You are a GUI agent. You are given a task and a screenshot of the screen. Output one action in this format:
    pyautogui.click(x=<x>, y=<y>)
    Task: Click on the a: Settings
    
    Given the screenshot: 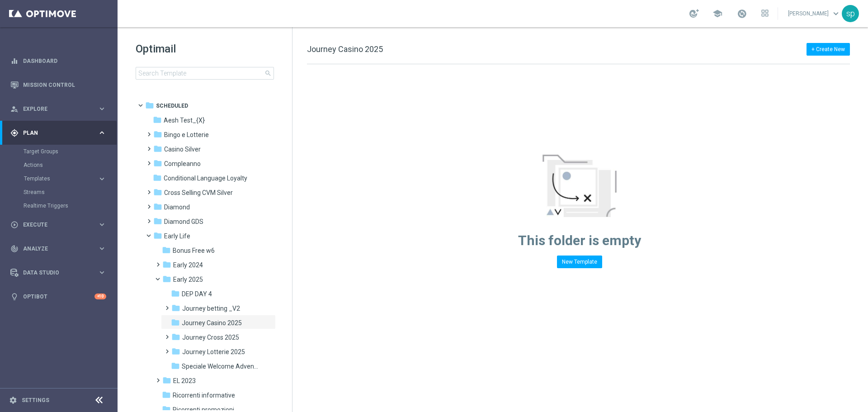 What is the action you would take?
    pyautogui.click(x=36, y=400)
    